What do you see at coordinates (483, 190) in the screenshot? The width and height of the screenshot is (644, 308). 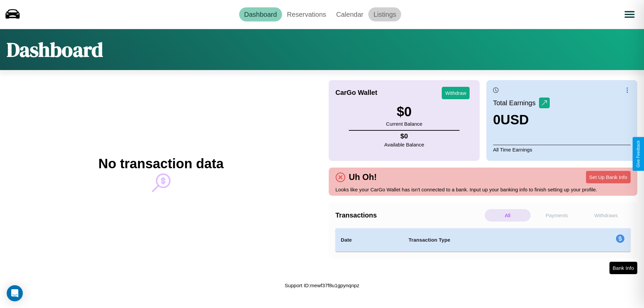 I see `p: Looks like your CarGo Wallet has isn't connected to a bank. Input up your banking info to finish ...` at bounding box center [483, 190].